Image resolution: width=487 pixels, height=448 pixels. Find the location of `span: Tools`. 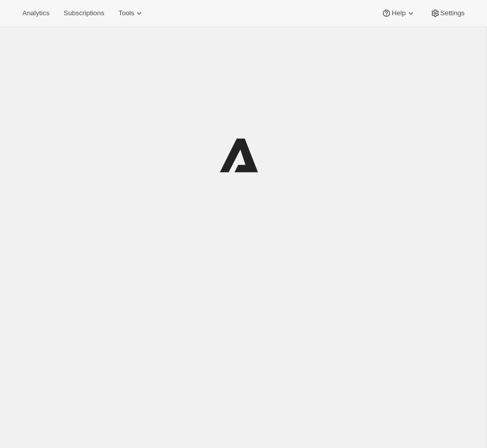

span: Tools is located at coordinates (126, 13).